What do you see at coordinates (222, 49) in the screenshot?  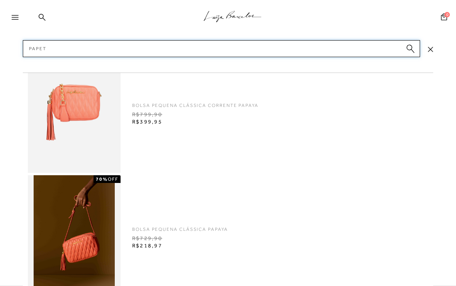 I see `input: Buscar.` at bounding box center [222, 49].